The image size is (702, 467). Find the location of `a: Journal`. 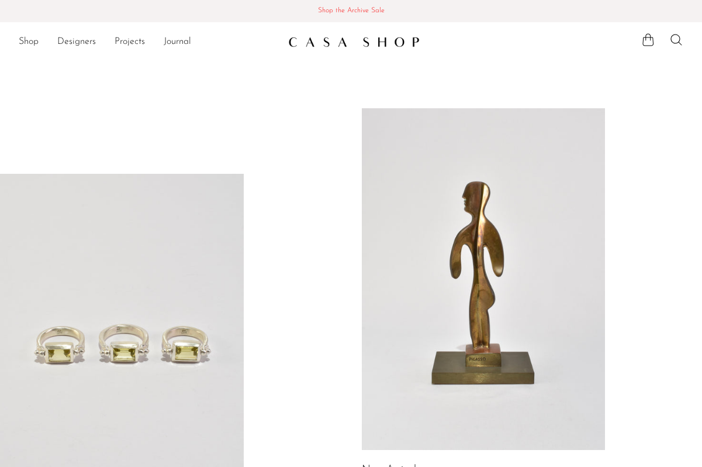

a: Journal is located at coordinates (177, 42).